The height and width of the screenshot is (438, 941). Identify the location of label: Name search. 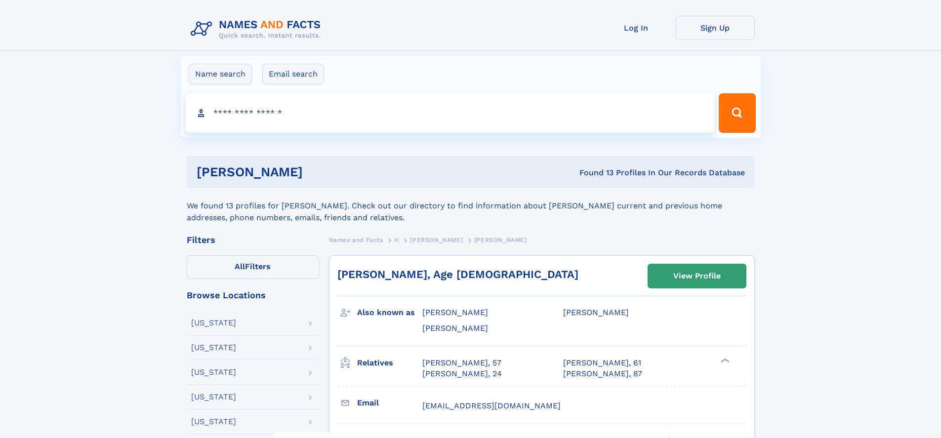
(220, 74).